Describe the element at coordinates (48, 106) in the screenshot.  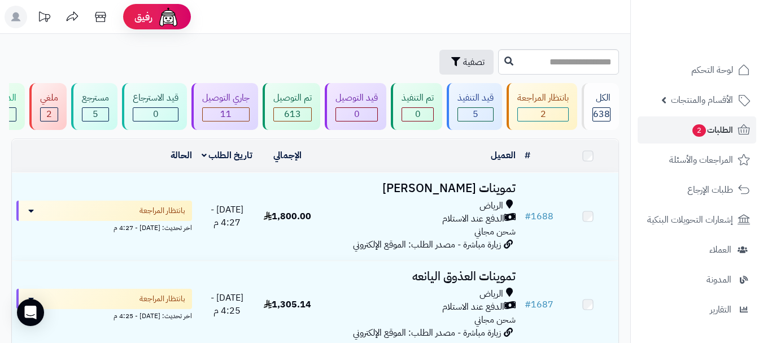
I see `a: ملغي 2` at that location.